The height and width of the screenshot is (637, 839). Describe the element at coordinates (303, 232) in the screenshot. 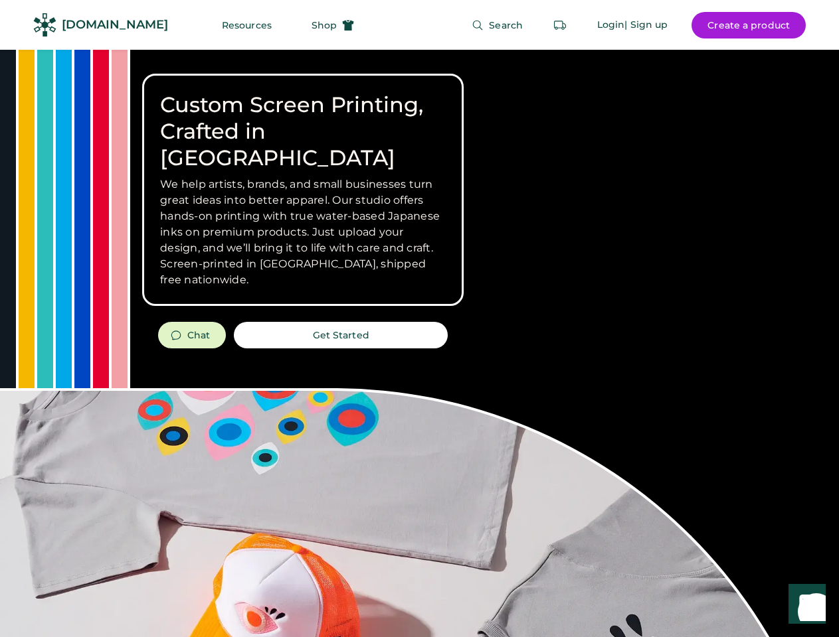

I see `h3: We help artists, brands, and small businesses turn great ideas into better apparel. Our studio of...` at that location.